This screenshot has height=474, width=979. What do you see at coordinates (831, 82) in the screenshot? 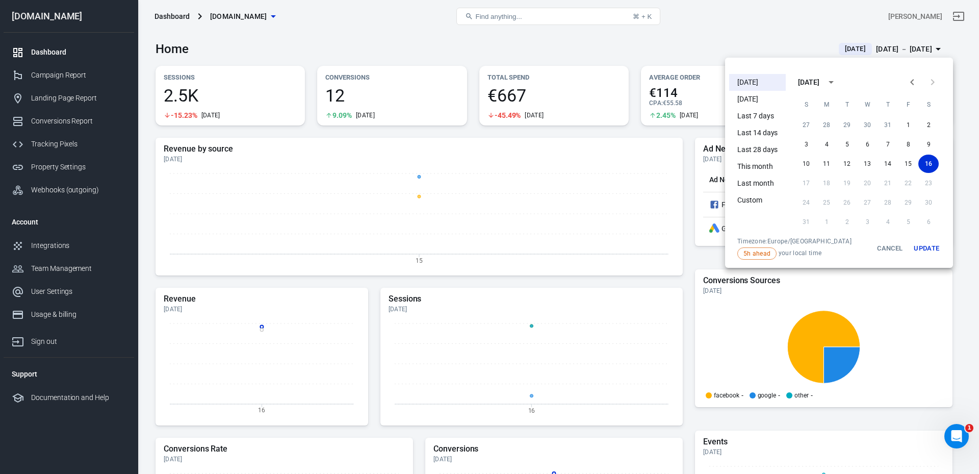
I see `button: calendar view is open, switch to year view` at bounding box center [831, 82].